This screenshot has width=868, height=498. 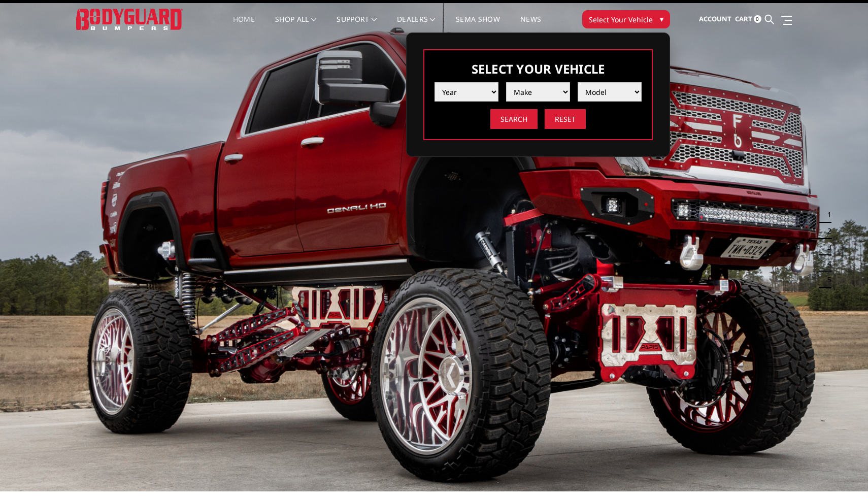 What do you see at coordinates (514, 119) in the screenshot?
I see `input: Search` at bounding box center [514, 119].